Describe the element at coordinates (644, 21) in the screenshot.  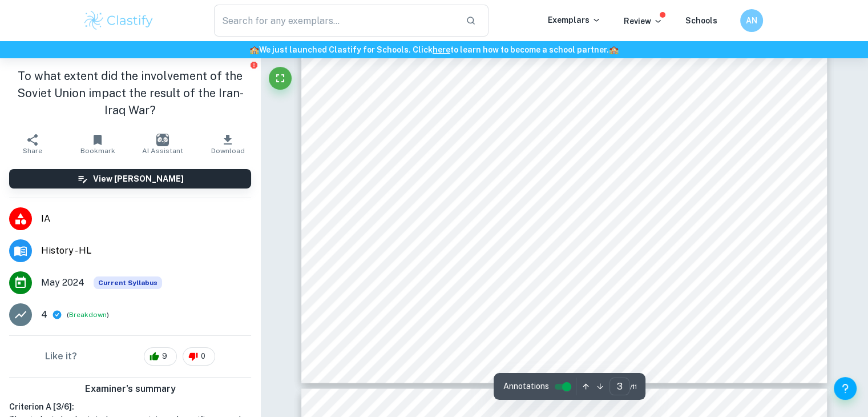
I see `p: Review` at that location.